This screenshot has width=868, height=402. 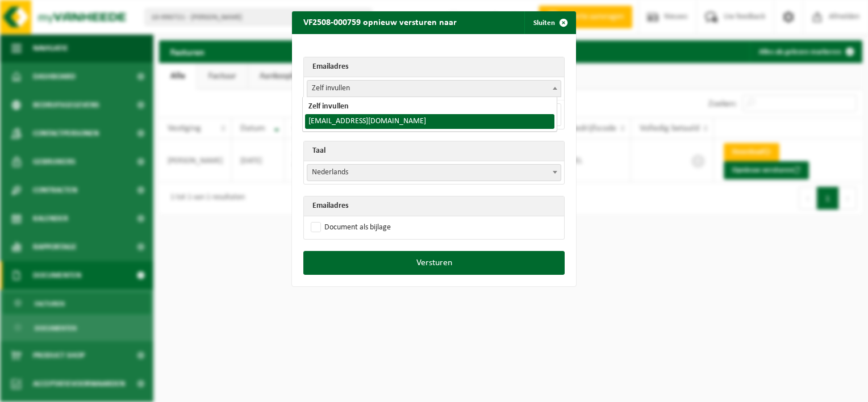 What do you see at coordinates (380, 22) in the screenshot?
I see `h2: VF2508-000759 opnieuw versturen naar` at bounding box center [380, 22].